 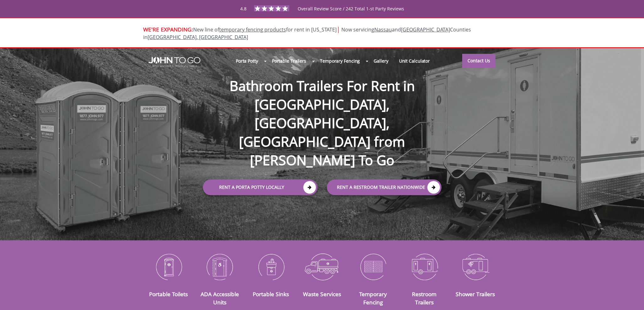 I want to click on a: Unit Calculator, so click(x=415, y=61).